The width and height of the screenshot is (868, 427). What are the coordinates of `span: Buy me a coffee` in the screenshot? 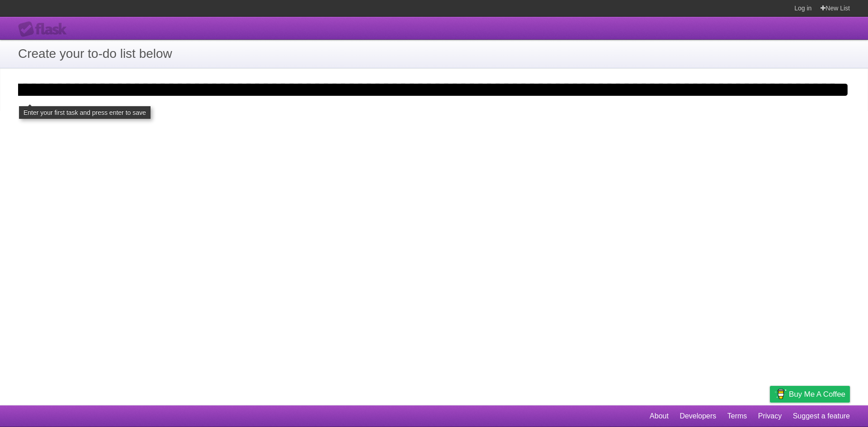 It's located at (817, 394).